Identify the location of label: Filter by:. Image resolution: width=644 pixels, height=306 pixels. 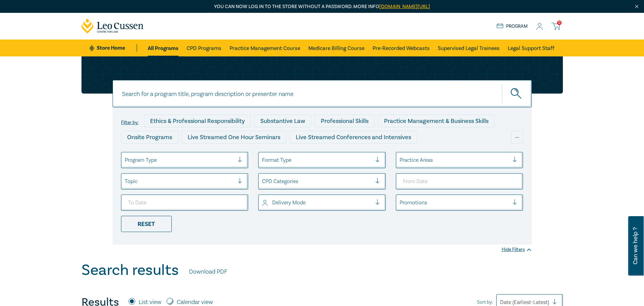
(130, 123).